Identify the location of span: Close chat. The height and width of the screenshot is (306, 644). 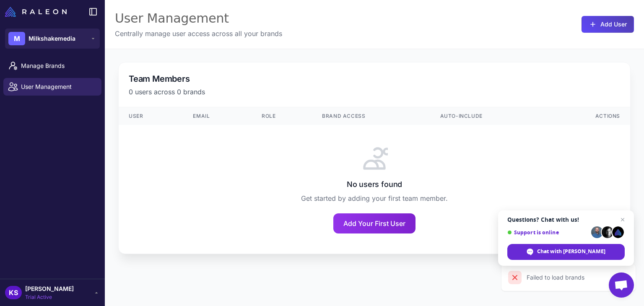
(622, 220).